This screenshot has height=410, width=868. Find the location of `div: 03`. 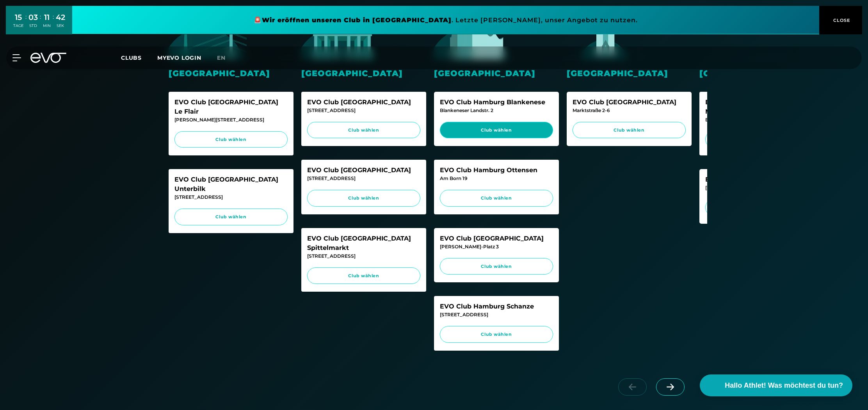

div: 03 is located at coordinates (33, 17).